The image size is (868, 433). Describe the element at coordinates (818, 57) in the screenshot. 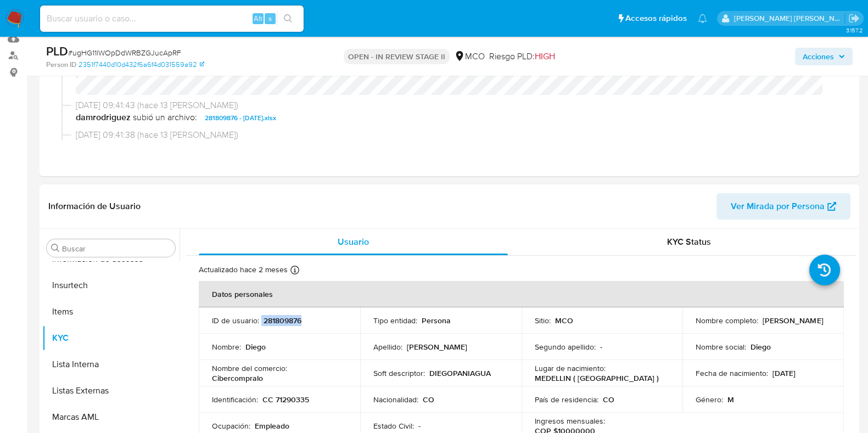

I see `span: Acciones` at that location.